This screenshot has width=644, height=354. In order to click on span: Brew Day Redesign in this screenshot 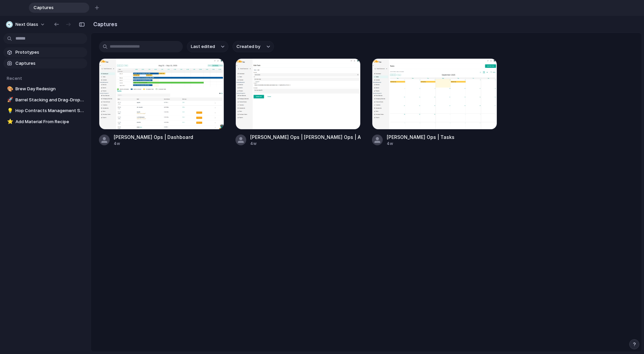, I will do `click(50, 89)`.